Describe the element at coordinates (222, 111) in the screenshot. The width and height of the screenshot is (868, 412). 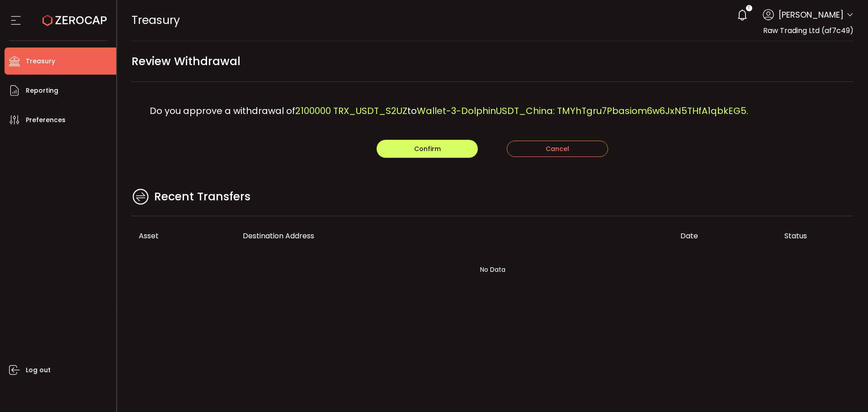
I see `span: Do you approve a withdrawal of` at that location.